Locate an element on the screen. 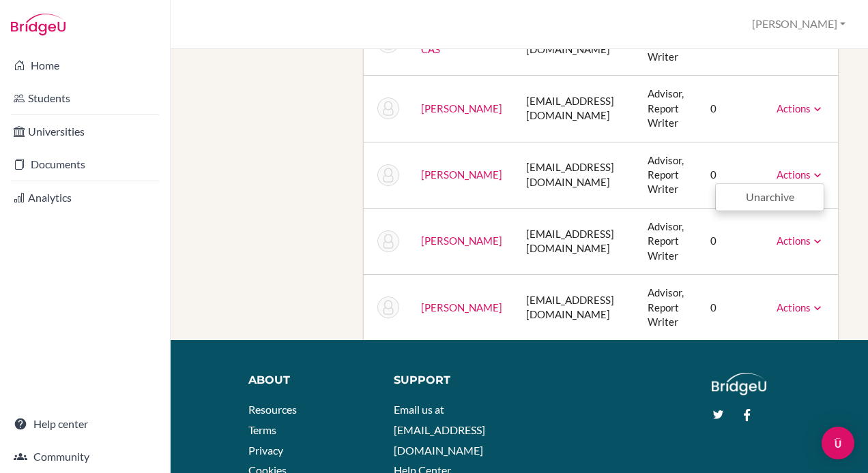 The image size is (868, 473). img: (Archived) Tammy Tusek is located at coordinates (388, 108).